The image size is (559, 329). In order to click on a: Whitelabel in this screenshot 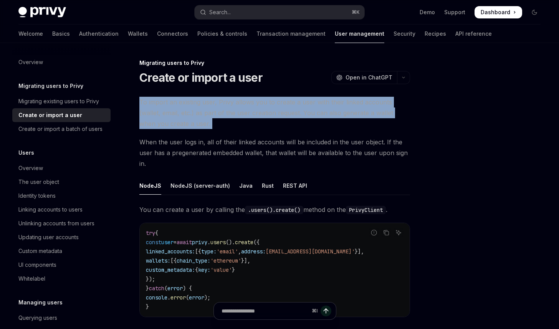, I will do `click(61, 279)`.